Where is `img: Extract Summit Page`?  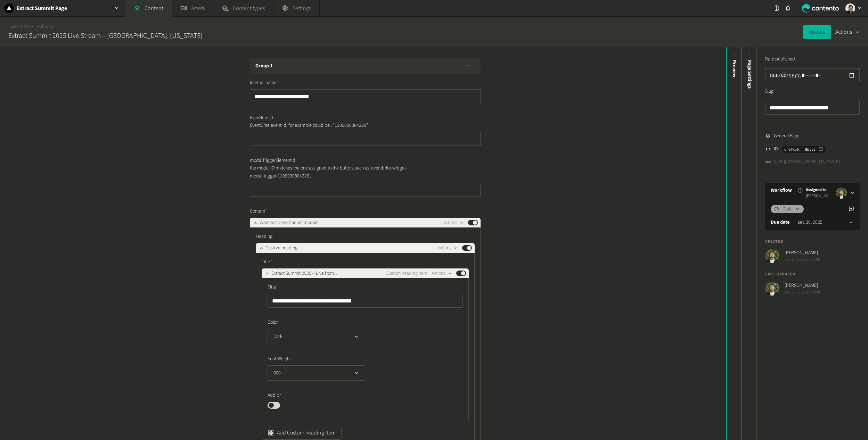 img: Extract Summit Page is located at coordinates (9, 8).